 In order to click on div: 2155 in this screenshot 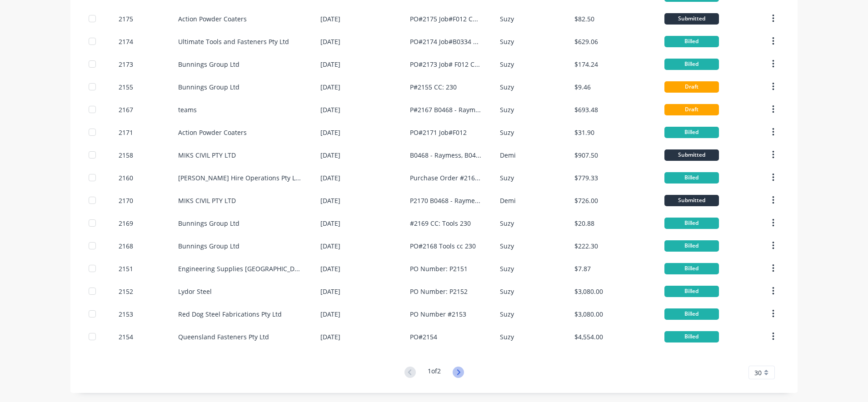, I will do `click(126, 87)`.